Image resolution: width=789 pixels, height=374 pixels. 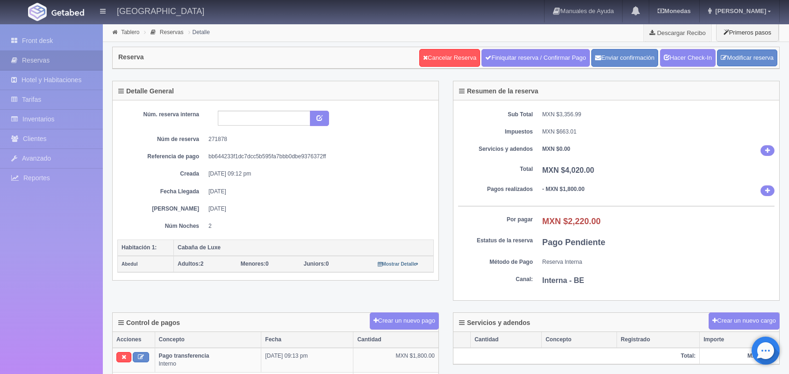 I want to click on dd: bb644233f1dc7dcc5b595fa7bbb0dbe9376372ff, so click(x=317, y=157).